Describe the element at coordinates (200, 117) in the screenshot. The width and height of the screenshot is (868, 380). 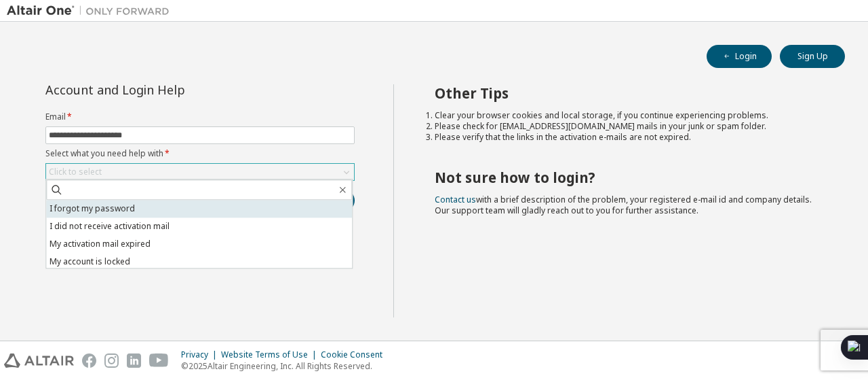
I see `label: Email` at that location.